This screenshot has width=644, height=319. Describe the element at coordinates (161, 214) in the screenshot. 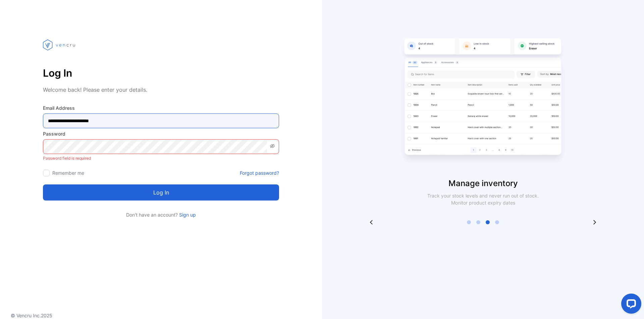

I see `p: Don't have an account?` at that location.